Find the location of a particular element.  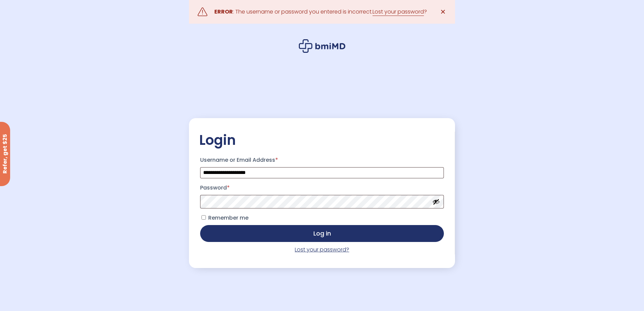

label: Password is located at coordinates (322, 188).